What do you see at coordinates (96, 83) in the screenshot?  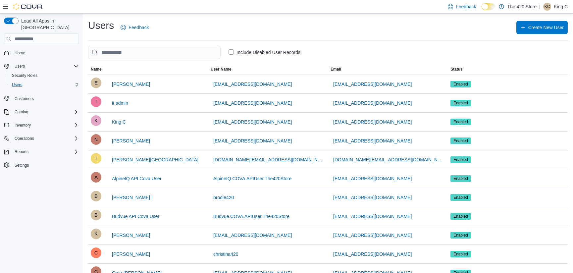 I see `span: E` at bounding box center [96, 83].